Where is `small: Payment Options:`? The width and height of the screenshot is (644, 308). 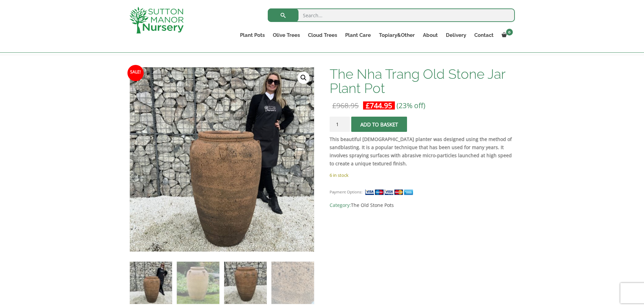
small: Payment Options: is located at coordinates (346, 192).